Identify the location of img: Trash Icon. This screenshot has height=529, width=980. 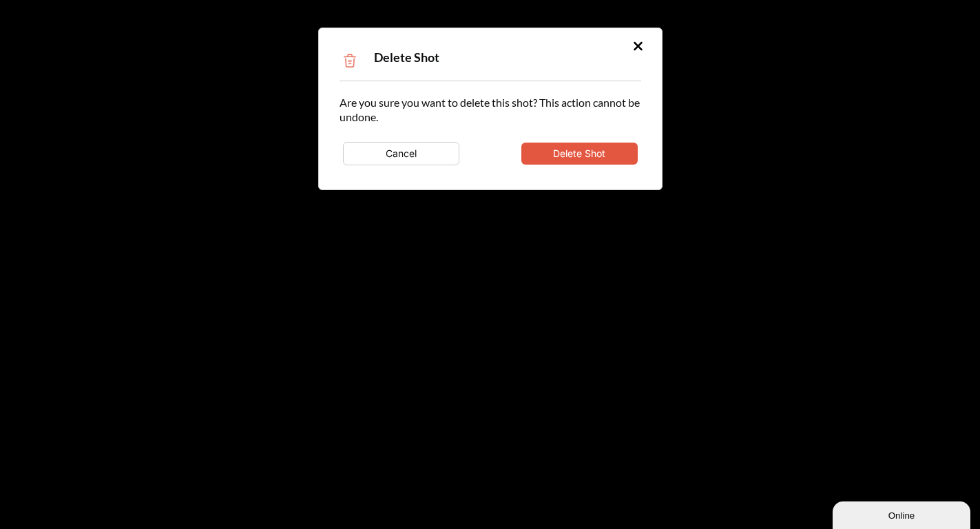
(350, 60).